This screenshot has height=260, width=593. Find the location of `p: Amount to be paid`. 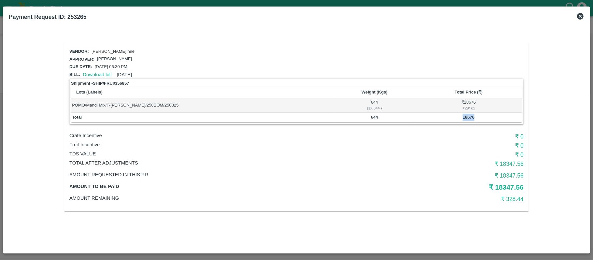

p: Amount to be paid is located at coordinates (221, 186).